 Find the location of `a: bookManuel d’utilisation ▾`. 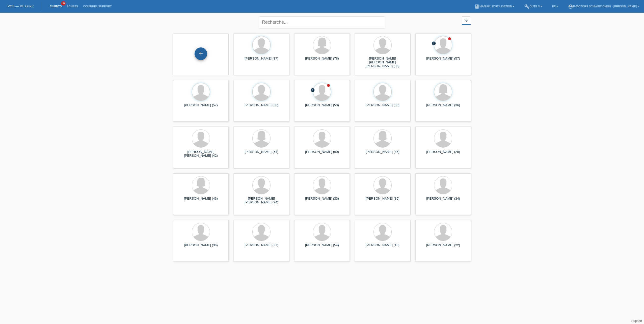

a: bookManuel d’utilisation ▾ is located at coordinates (494, 6).